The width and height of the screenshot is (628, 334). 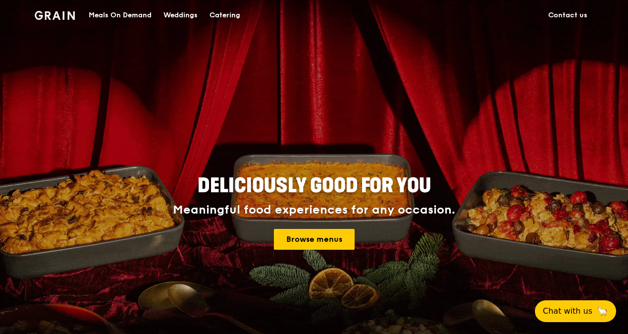 What do you see at coordinates (314, 210) in the screenshot?
I see `div: Meaningful food experiences for any occasion.` at bounding box center [314, 210].